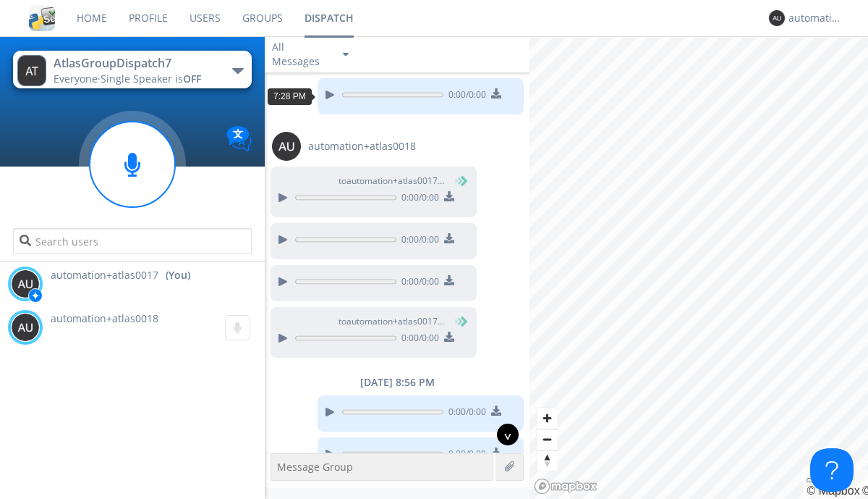  What do you see at coordinates (566, 486) in the screenshot?
I see `a: Mapbox logo` at bounding box center [566, 486].